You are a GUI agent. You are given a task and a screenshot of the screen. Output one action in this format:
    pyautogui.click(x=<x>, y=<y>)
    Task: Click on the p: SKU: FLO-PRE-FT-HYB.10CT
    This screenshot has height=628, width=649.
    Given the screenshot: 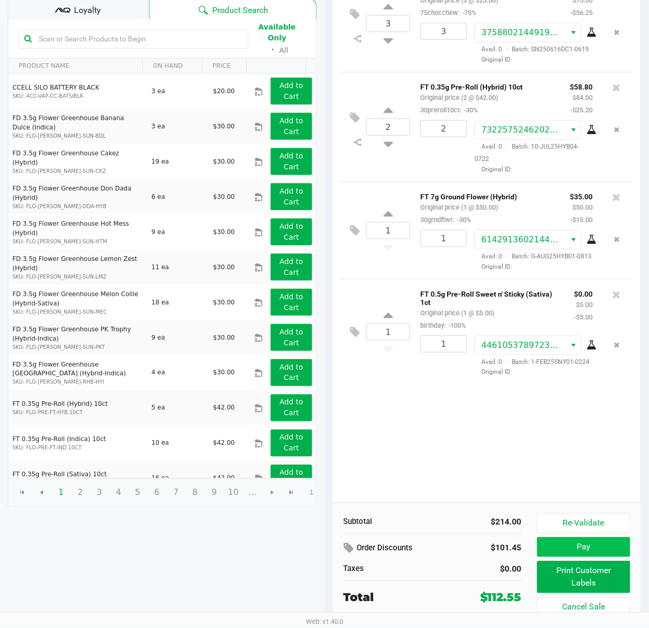 What is the action you would take?
    pyautogui.click(x=78, y=412)
    